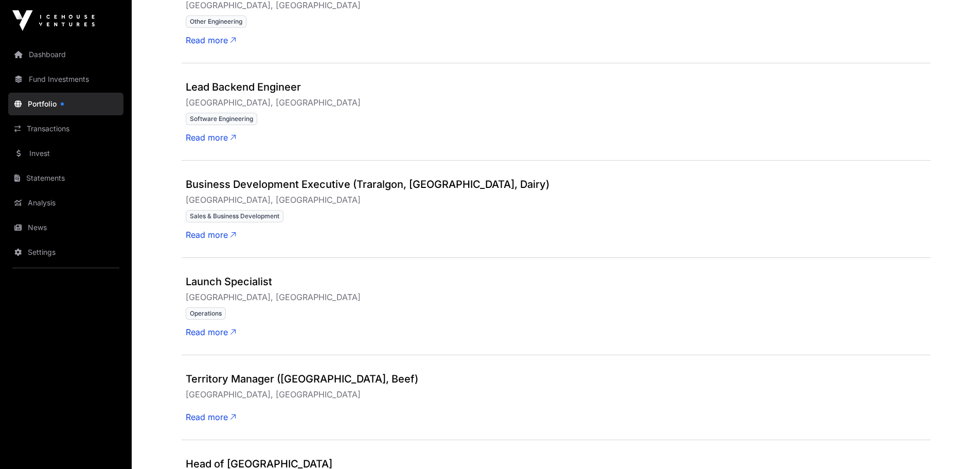 The width and height of the screenshot is (980, 469). What do you see at coordinates (216, 21) in the screenshot?
I see `span: Other Engineering` at bounding box center [216, 21].